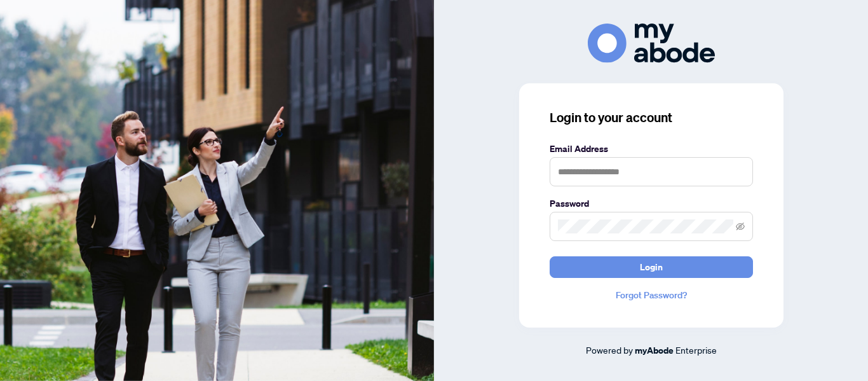  What do you see at coordinates (696, 350) in the screenshot?
I see `span: Enterprise` at bounding box center [696, 350].